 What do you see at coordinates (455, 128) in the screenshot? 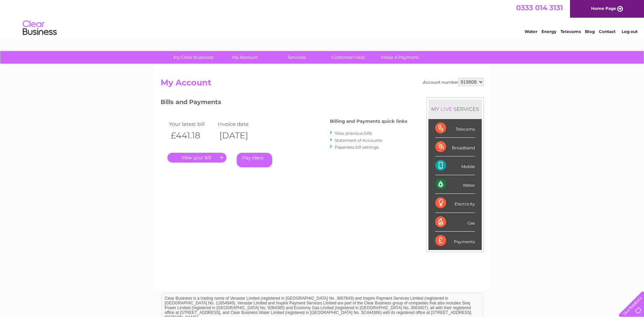
I see `div: Telecoms` at bounding box center [455, 128].